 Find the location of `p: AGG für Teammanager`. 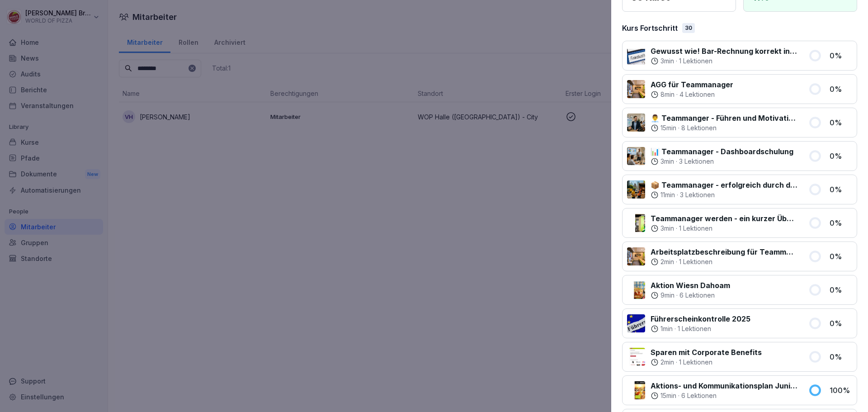

p: AGG für Teammanager is located at coordinates (692, 85).